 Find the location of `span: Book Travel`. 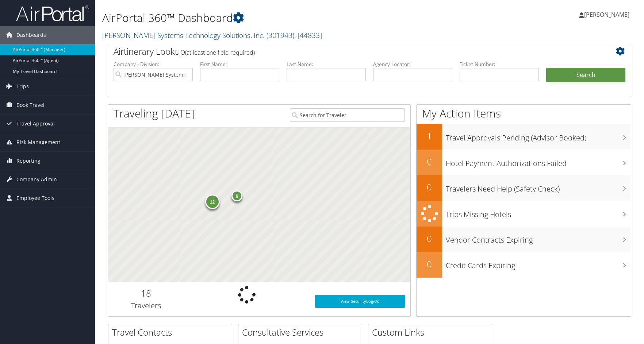

span: Book Travel is located at coordinates (30, 105).